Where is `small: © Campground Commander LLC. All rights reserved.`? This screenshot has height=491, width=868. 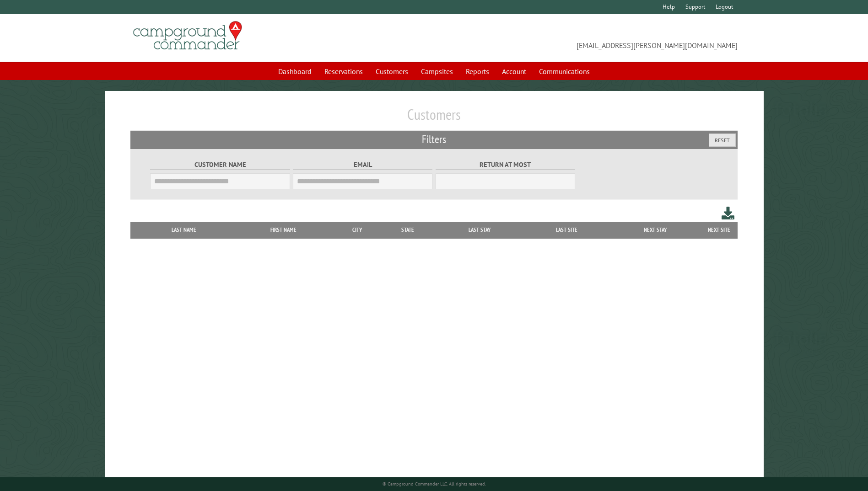 small: © Campground Commander LLC. All rights reserved. is located at coordinates (434, 483).